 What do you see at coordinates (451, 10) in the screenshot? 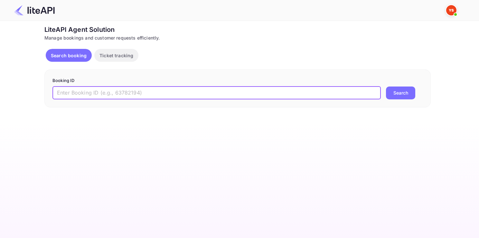
I see `img: Yandex Support` at bounding box center [451, 10].